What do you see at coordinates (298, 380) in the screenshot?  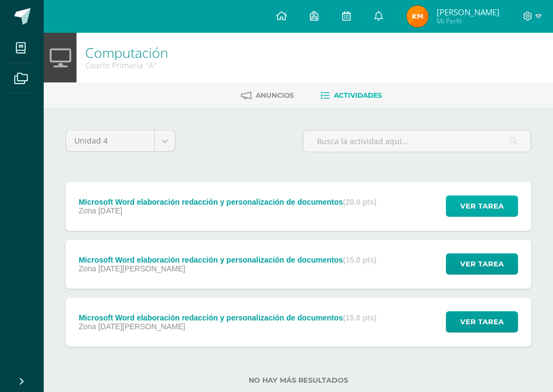 I see `label: No hay más resultados` at bounding box center [298, 380].